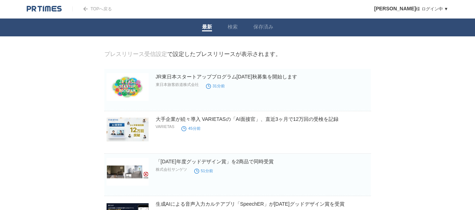 This screenshot has width=475, height=210. What do you see at coordinates (193, 54) in the screenshot?
I see `div: で設定したプレスリリースが表示されます。` at bounding box center [193, 54].